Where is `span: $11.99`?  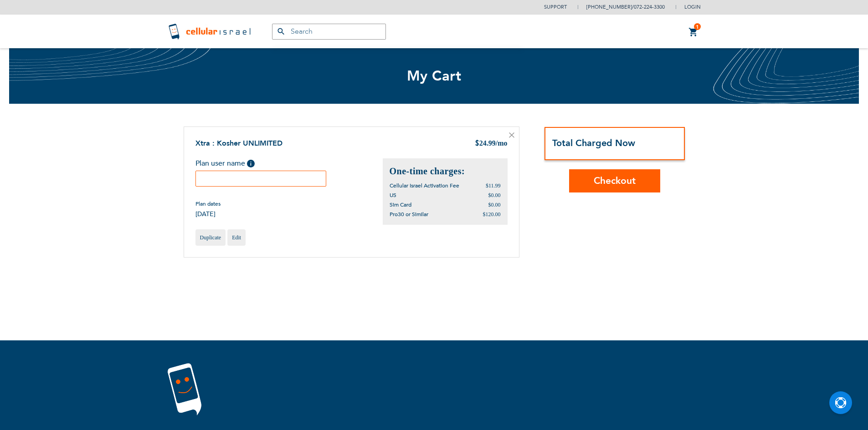
span: $11.99 is located at coordinates (493, 186).